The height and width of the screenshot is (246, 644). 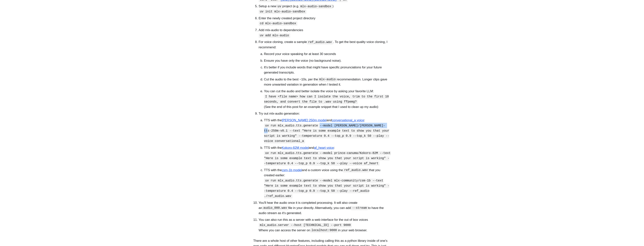 What do you see at coordinates (327, 82) in the screenshot?
I see `li: Cut the audio to the best ~10s, per the recommendation. Longer clips gave more unwanted variation...` at bounding box center [327, 82].